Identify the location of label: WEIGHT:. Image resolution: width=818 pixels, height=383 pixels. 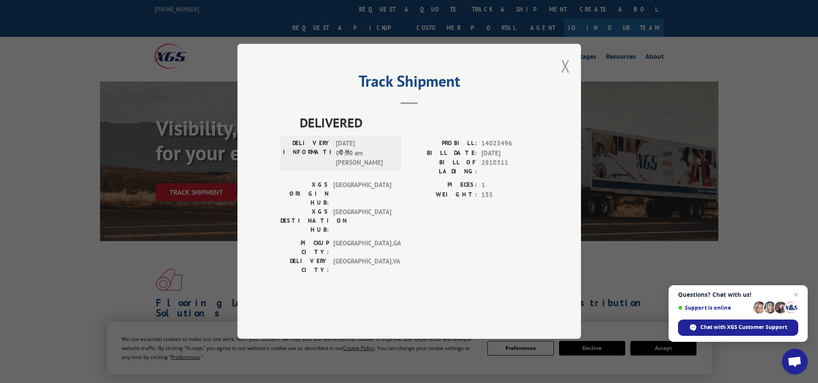
(443, 195).